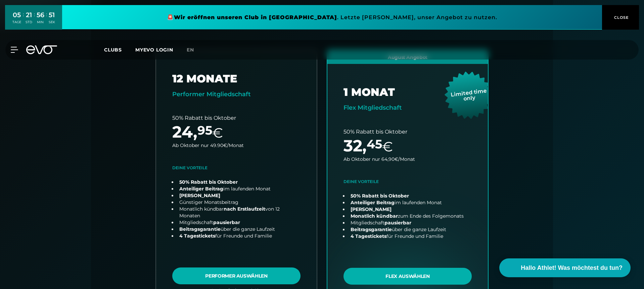 The image size is (644, 289). I want to click on div: MIN, so click(40, 22).